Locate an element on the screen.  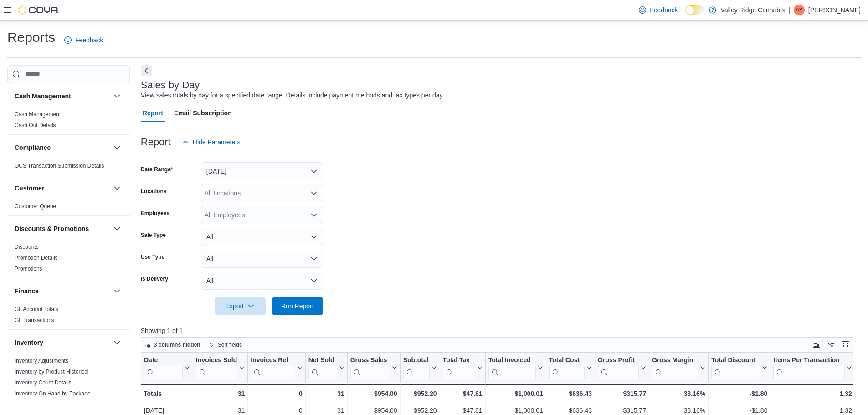
span: Inventory On Hand by Package is located at coordinates (52, 393).